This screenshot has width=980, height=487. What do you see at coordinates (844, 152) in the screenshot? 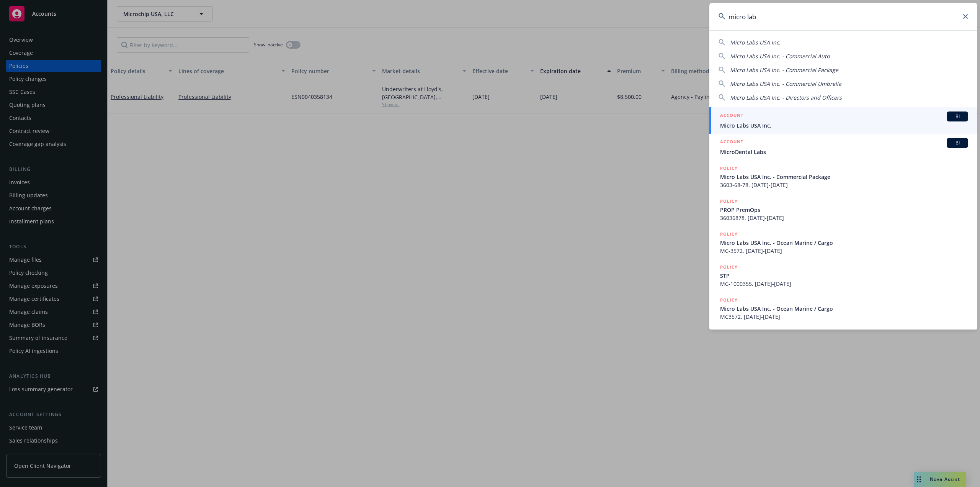
I see `span: MicroDental Labs` at bounding box center [844, 152].